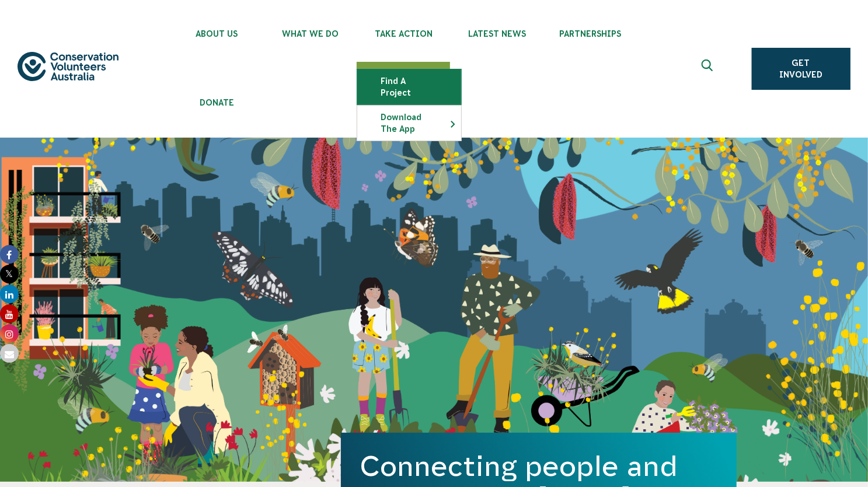 Image resolution: width=868 pixels, height=487 pixels. Describe the element at coordinates (708, 69) in the screenshot. I see `span: Expand search box` at that location.